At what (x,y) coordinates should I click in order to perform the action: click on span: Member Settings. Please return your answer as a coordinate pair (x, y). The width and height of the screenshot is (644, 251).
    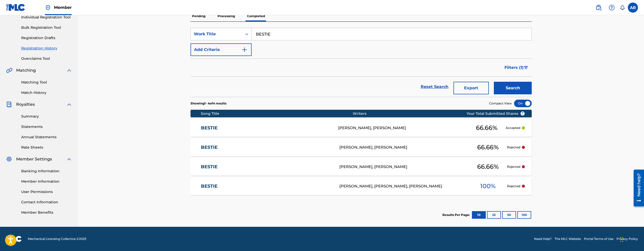
    Looking at the image, I should click on (34, 159).